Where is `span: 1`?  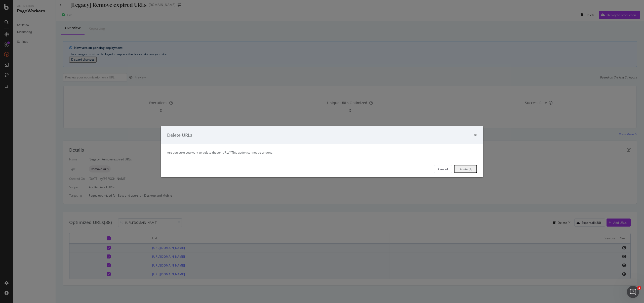 span: 1 is located at coordinates (639, 288).